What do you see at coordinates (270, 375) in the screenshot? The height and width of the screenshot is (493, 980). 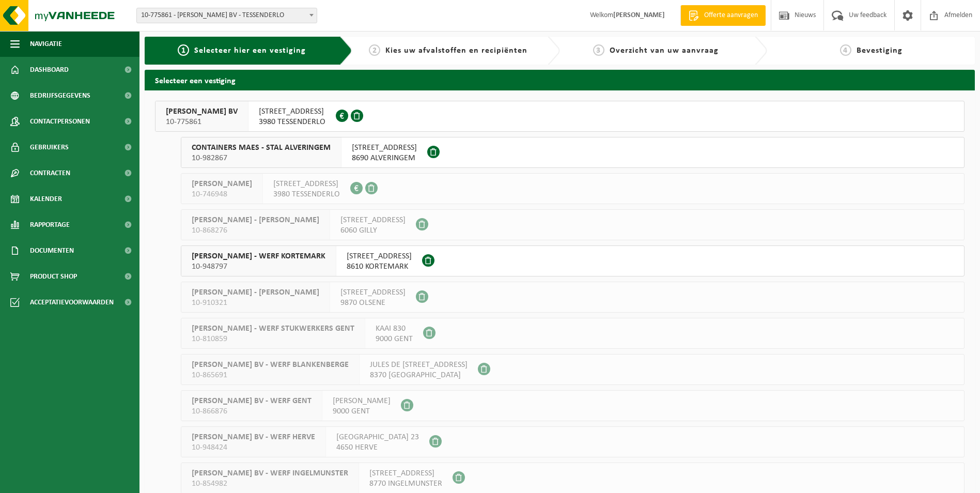 I see `span: 10-865691` at bounding box center [270, 375].